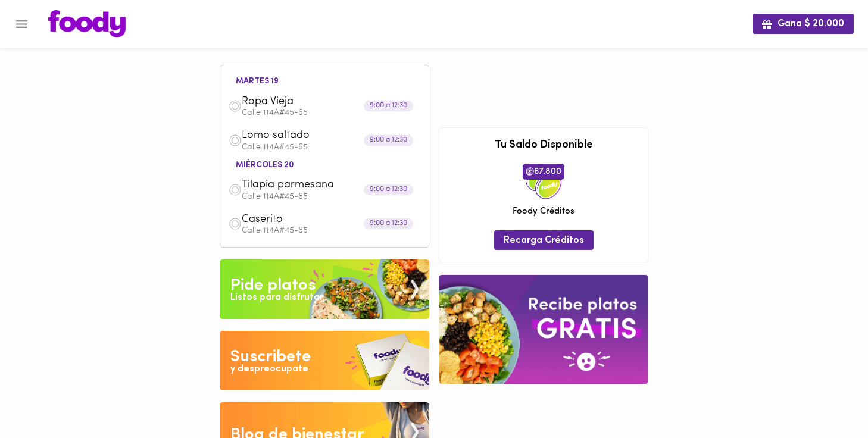 This screenshot has height=438, width=868. I want to click on button: Gana $ 20.000, so click(803, 23).